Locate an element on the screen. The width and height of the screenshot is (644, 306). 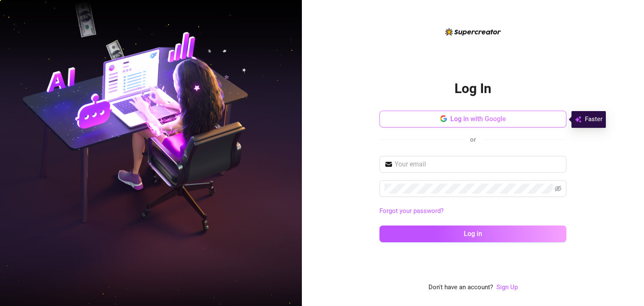
a: Sign Up is located at coordinates (507, 287).